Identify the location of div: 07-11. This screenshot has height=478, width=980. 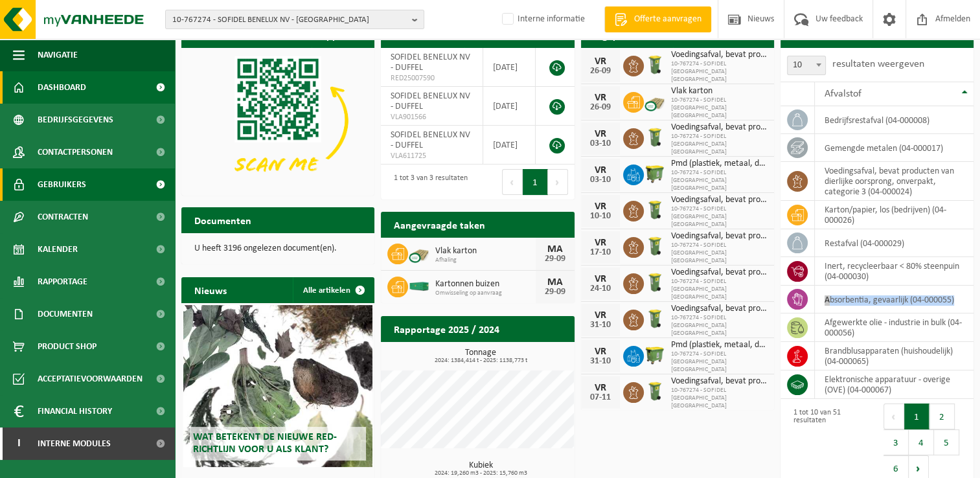
(600, 397).